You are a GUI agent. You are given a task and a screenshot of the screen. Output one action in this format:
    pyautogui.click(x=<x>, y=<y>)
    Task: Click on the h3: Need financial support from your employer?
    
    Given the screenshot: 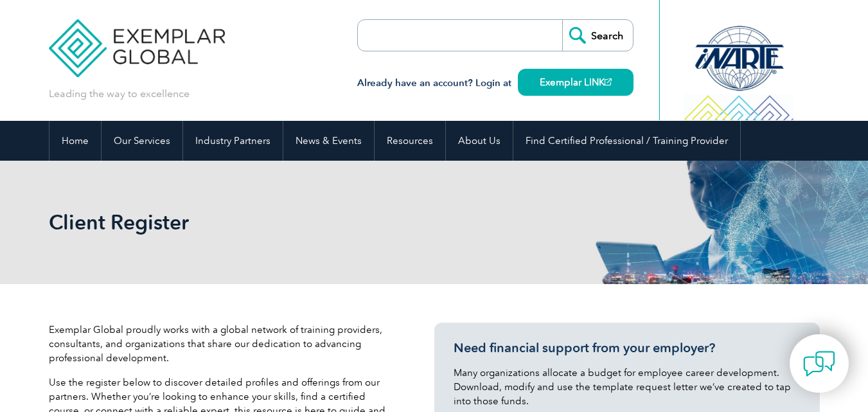 What is the action you would take?
    pyautogui.click(x=627, y=348)
    